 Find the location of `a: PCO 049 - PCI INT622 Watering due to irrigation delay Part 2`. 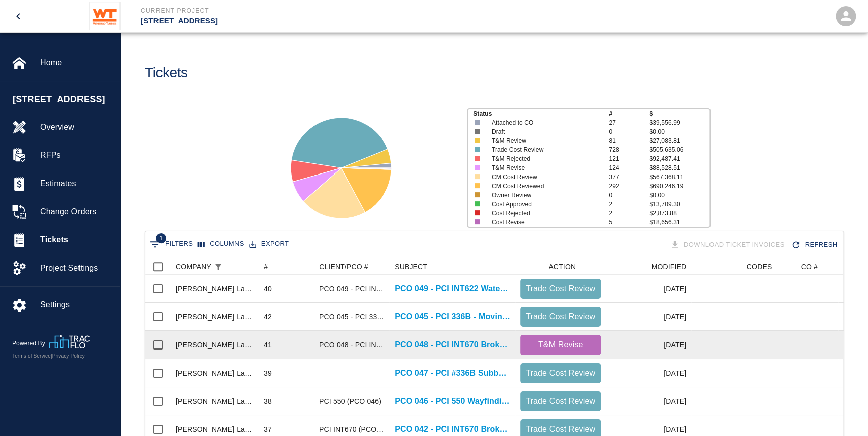

a: PCO 049 - PCI INT622 Watering due to irrigation delay Part 2 is located at coordinates (452, 289).